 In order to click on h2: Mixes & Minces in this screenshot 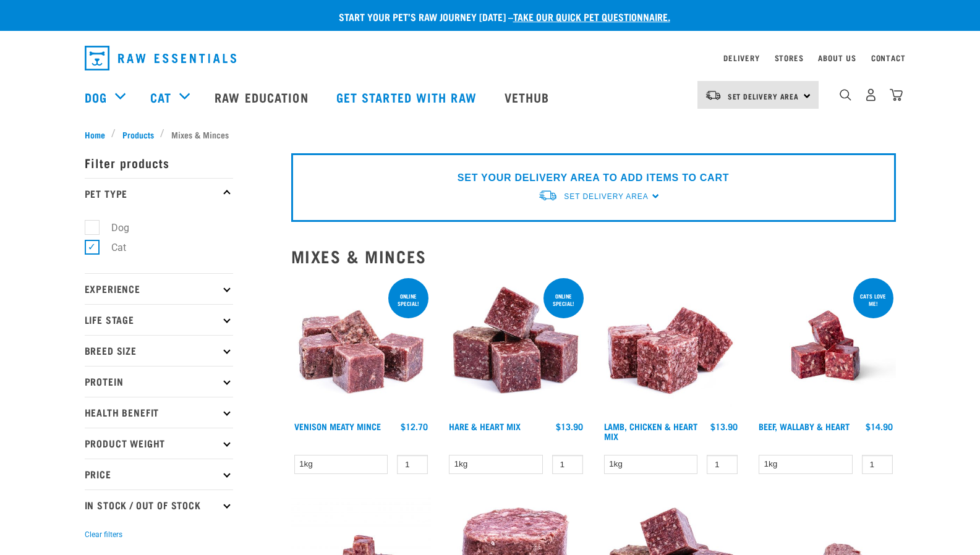, I will do `click(593, 256)`.